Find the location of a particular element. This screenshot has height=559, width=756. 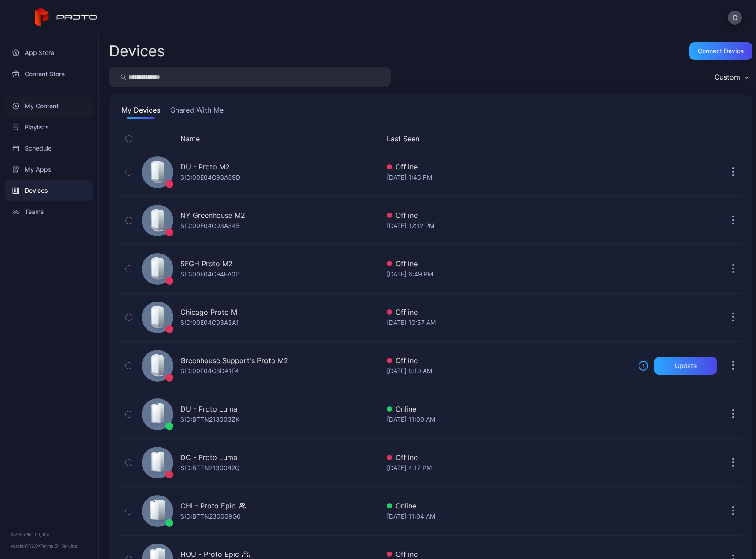

div: SFGH Proto M2 is located at coordinates (207, 264).